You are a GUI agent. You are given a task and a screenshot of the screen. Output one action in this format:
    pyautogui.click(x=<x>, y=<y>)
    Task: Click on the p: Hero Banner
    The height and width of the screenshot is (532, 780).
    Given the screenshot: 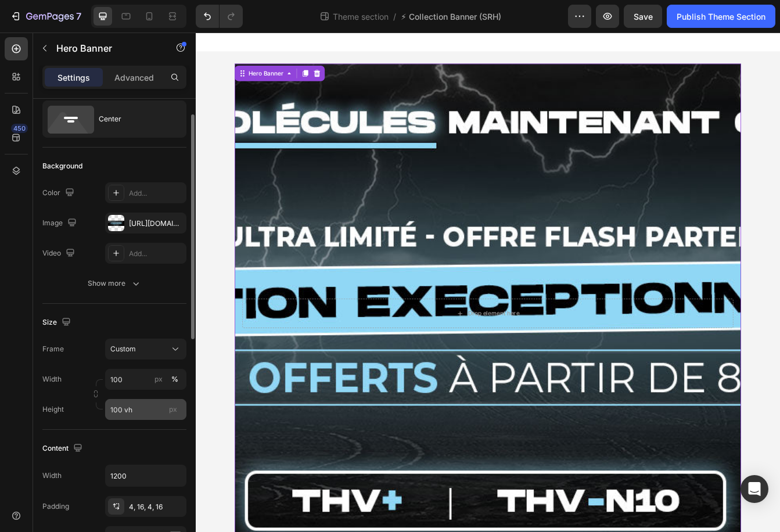 What is the action you would take?
    pyautogui.click(x=106, y=48)
    